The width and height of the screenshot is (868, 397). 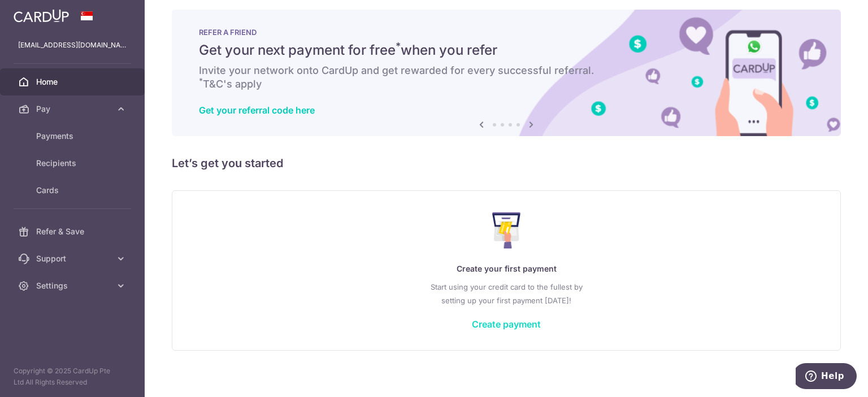 What do you see at coordinates (507, 163) in the screenshot?
I see `h5: Let’s get you started` at bounding box center [507, 163].